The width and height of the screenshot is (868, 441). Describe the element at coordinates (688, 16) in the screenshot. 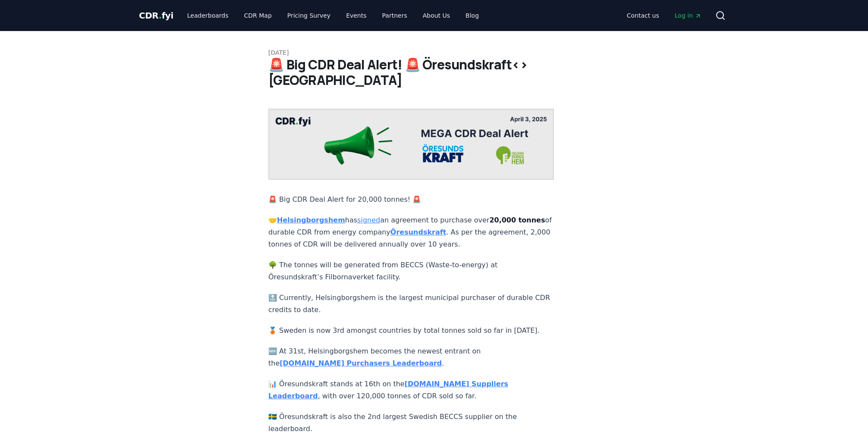

I see `a: Log in` at that location.